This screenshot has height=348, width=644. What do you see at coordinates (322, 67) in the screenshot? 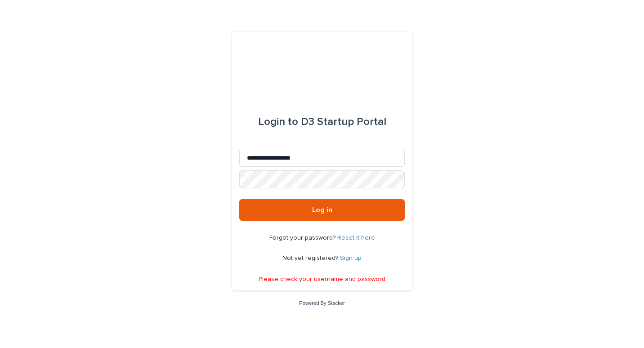
I see `img: q0dI35fxT46jIlCv2fcp` at bounding box center [322, 67].